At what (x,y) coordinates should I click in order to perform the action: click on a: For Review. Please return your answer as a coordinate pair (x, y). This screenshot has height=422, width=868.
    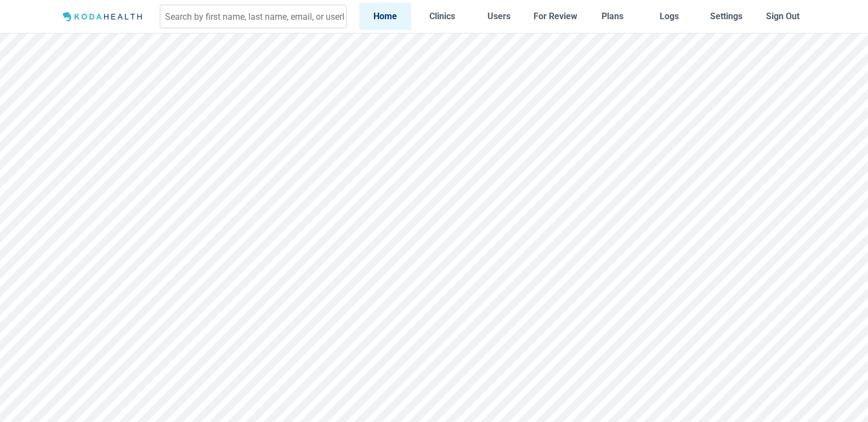
    Looking at the image, I should click on (555, 16).